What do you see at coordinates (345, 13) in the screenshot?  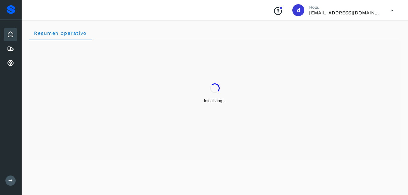 I see `p: dcordero@grupoterramex.com` at bounding box center [345, 13].